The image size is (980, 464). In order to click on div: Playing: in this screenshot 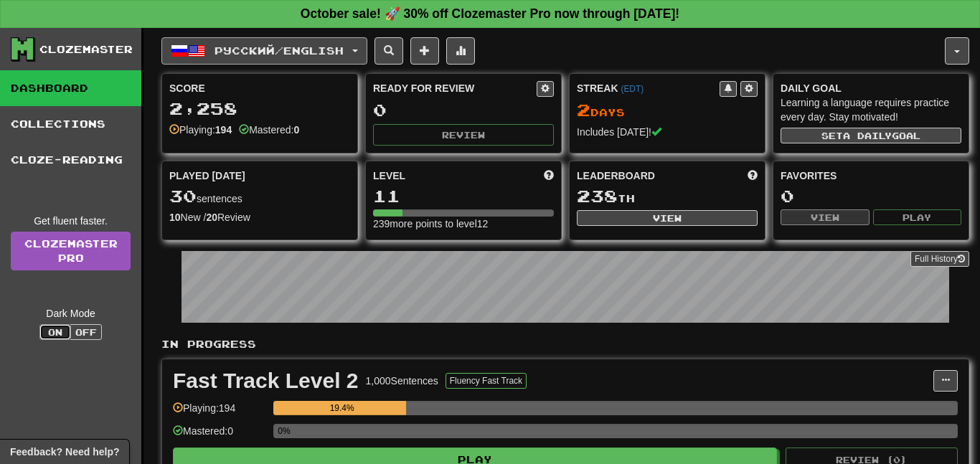, I will do `click(200, 130)`.